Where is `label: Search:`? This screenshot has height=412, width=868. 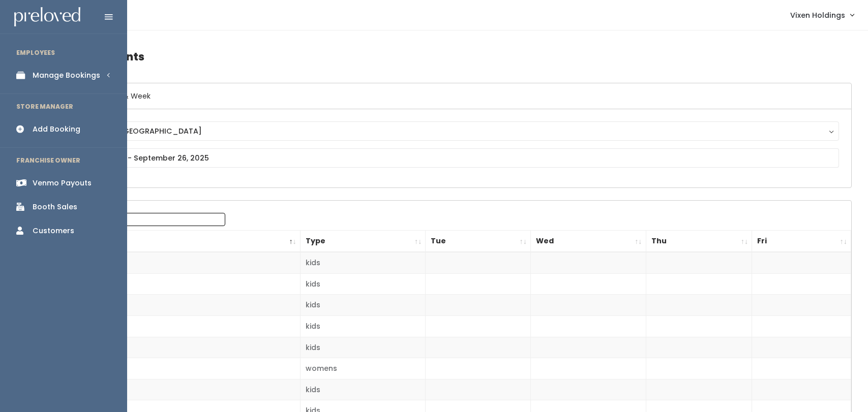
label: Search: is located at coordinates (142, 220).